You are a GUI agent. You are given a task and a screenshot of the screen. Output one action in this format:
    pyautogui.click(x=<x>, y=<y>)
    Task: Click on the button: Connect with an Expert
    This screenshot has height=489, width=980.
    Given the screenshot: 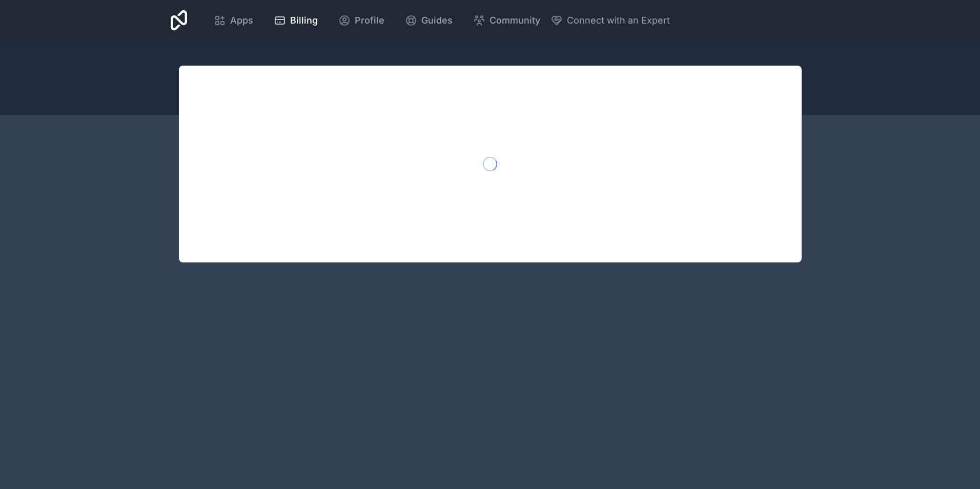 What is the action you would take?
    pyautogui.click(x=610, y=21)
    